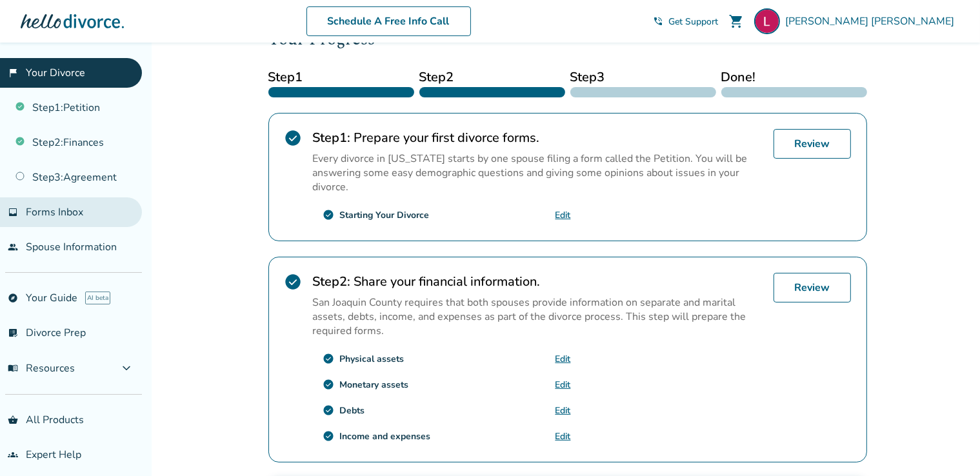  I want to click on strong: Step 1 :, so click(331, 137).